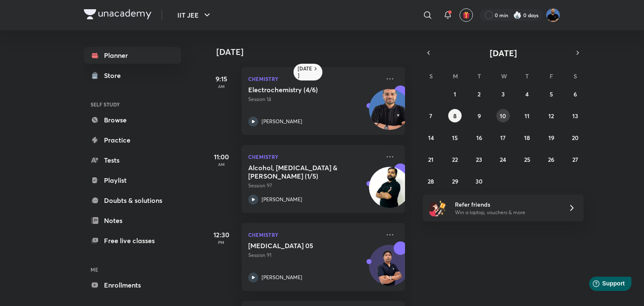 Image resolution: width=644 pixels, height=306 pixels. I want to click on a: Notes, so click(132, 221).